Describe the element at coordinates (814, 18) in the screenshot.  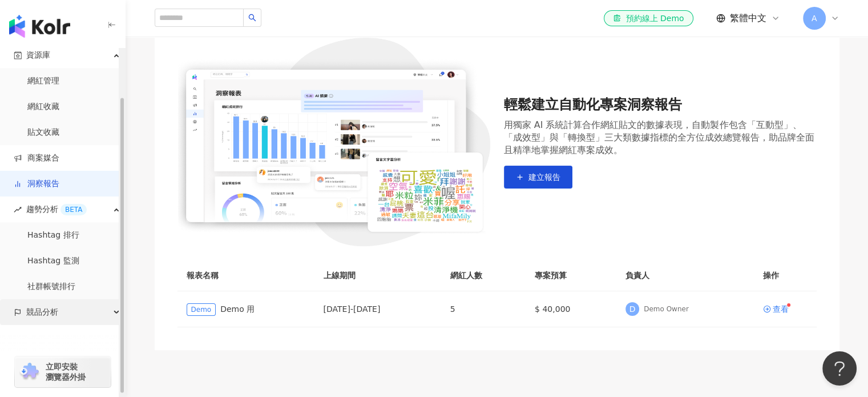
I see `span: A` at that location.